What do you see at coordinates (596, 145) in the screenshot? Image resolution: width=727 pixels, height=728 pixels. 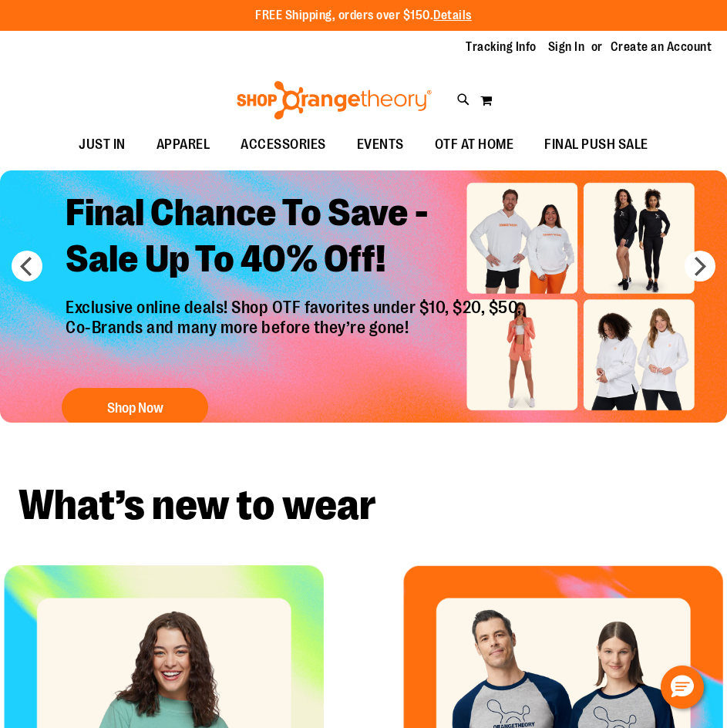 I see `a: FINAL PUSH SALE` at bounding box center [596, 145].